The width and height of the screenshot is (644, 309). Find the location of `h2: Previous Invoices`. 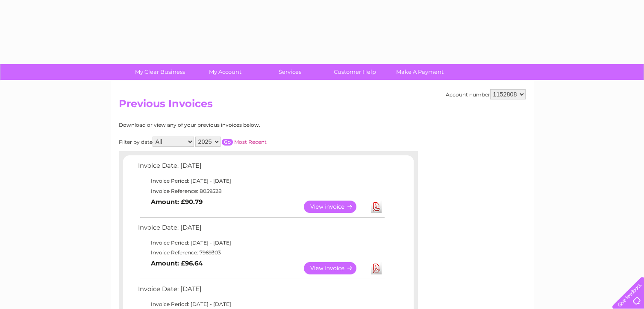

h2: Previous Invoices is located at coordinates (322, 106).